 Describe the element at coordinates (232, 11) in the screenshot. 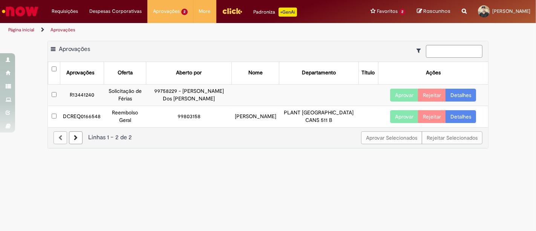

I see `img: click_logo_yellow_360x200.png` at that location.